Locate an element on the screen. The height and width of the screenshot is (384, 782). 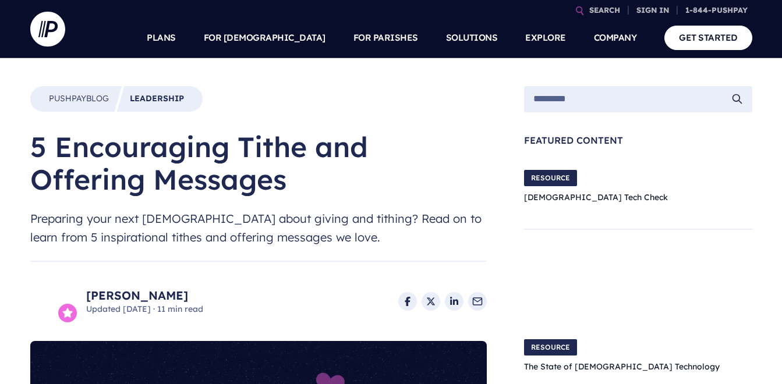
a: FOR PARISHES is located at coordinates (386, 38).